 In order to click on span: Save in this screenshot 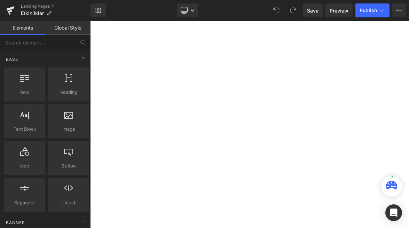, I will do `click(313, 10)`.